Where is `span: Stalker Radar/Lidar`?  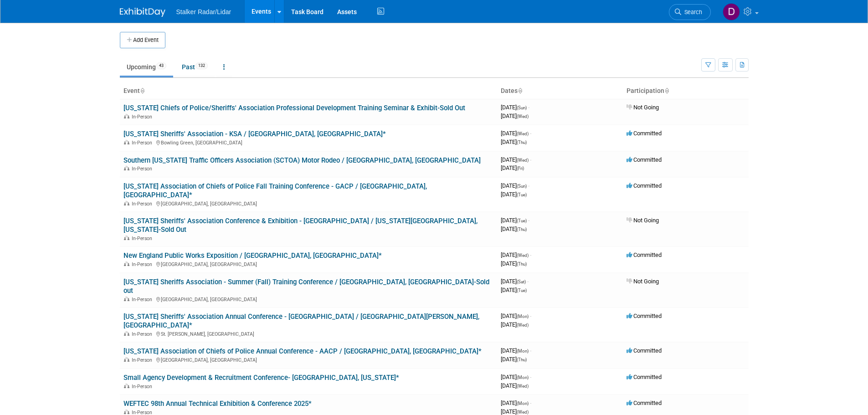
span: Stalker Radar/Lidar is located at coordinates (204, 12).